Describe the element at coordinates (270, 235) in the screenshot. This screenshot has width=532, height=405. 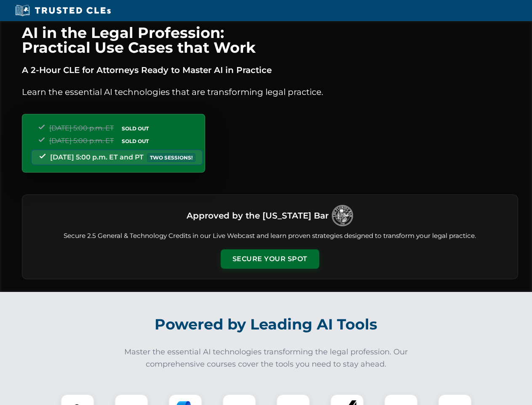
I see `p: Secure 2.5 General & Technology Credits in our Live Webcast and learn proven strategies designed ...` at that location.